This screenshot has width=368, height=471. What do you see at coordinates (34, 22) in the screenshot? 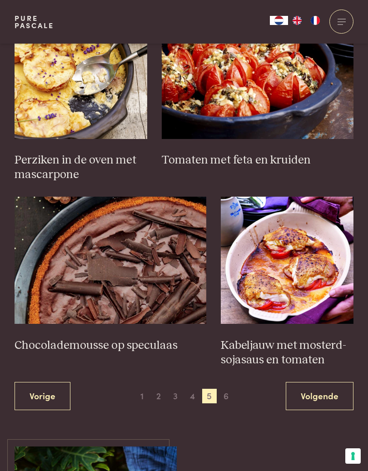
I see `a: PurePascale` at bounding box center [34, 22].